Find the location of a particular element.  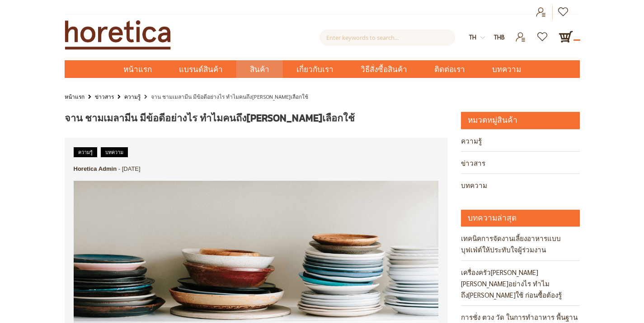

a: ติดต่อเรา is located at coordinates (450, 69).